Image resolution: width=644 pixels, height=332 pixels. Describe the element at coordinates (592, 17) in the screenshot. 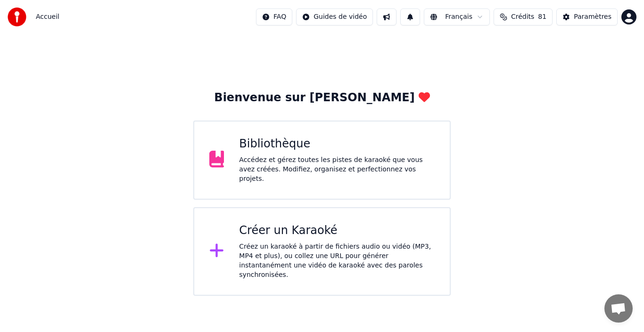

I see `div: Paramètres` at that location.